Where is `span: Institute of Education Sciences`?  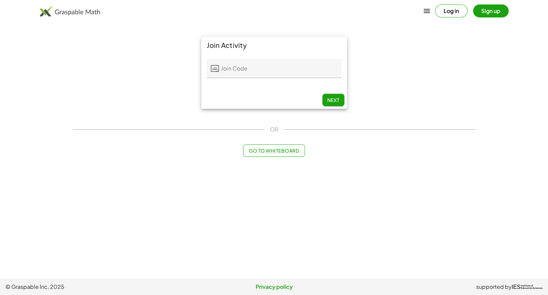
span: Institute of Education Sciences is located at coordinates (531, 287).